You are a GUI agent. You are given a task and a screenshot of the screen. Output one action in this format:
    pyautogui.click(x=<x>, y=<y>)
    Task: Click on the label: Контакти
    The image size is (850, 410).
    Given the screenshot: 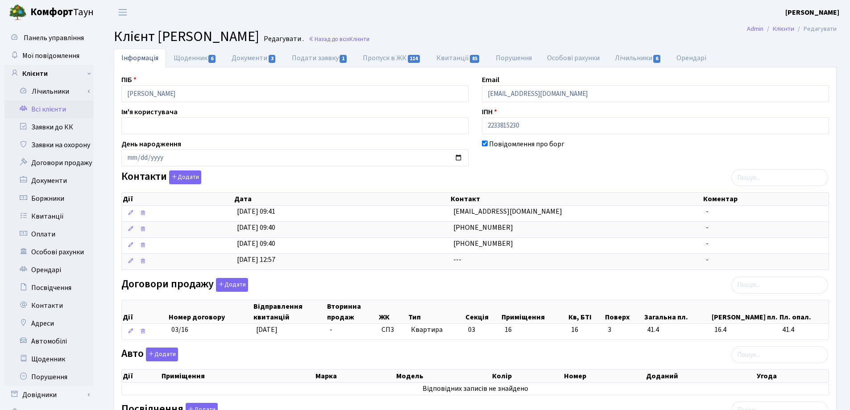 What is the action you would take?
    pyautogui.click(x=161, y=177)
    